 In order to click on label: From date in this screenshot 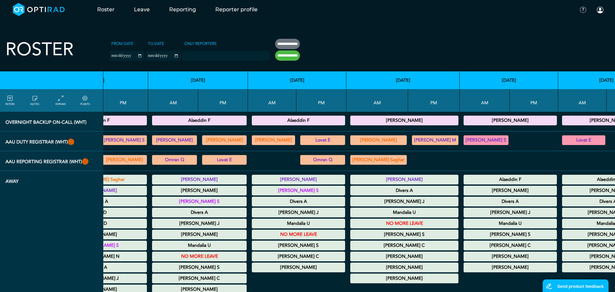, I will do `click(122, 44)`.